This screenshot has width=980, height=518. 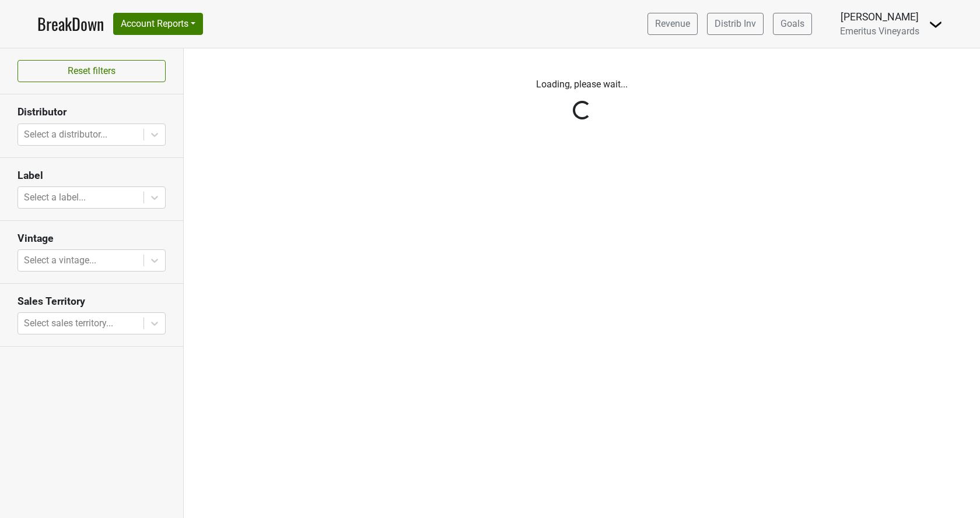 I want to click on a: BreakDown, so click(x=71, y=24).